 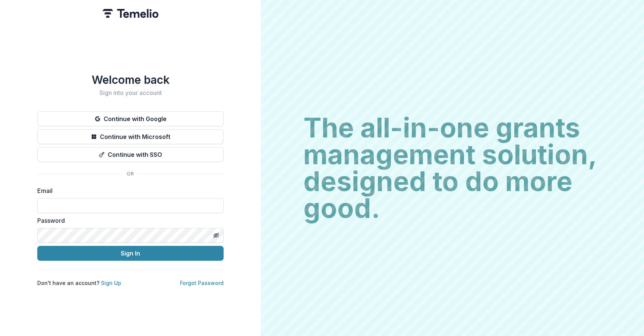 What do you see at coordinates (130, 14) in the screenshot?
I see `img: Temelio` at bounding box center [130, 14].